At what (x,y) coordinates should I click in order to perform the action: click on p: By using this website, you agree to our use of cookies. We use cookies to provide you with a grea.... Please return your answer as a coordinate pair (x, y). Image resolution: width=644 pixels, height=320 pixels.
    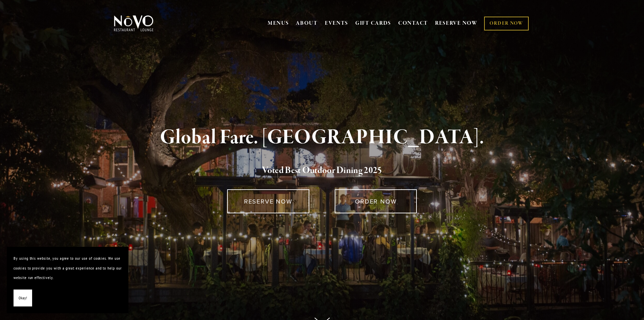
    Looking at the image, I should click on (67, 268).